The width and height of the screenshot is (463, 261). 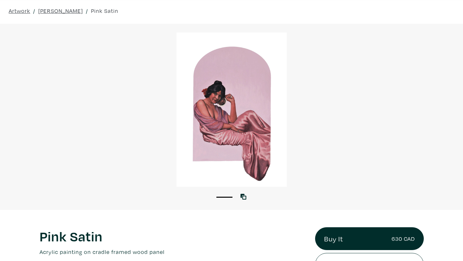 What do you see at coordinates (19, 11) in the screenshot?
I see `a: Artwork` at bounding box center [19, 11].